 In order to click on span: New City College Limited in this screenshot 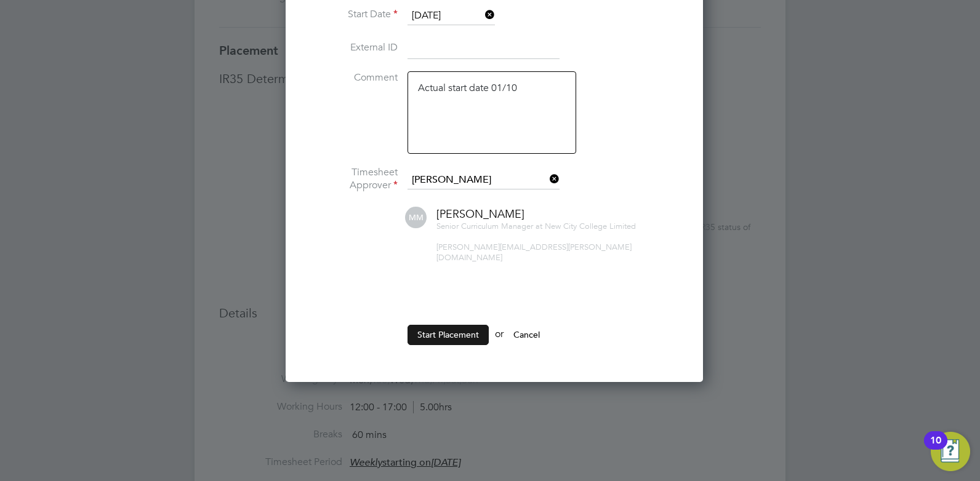, I will do `click(590, 226)`.